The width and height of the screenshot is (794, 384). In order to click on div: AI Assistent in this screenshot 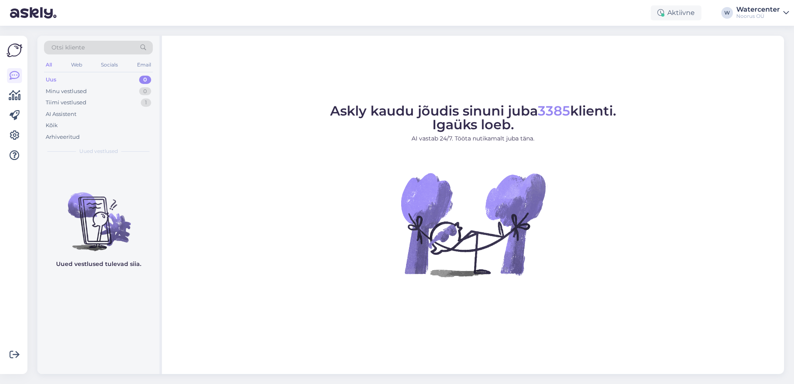, I will do `click(61, 114)`.